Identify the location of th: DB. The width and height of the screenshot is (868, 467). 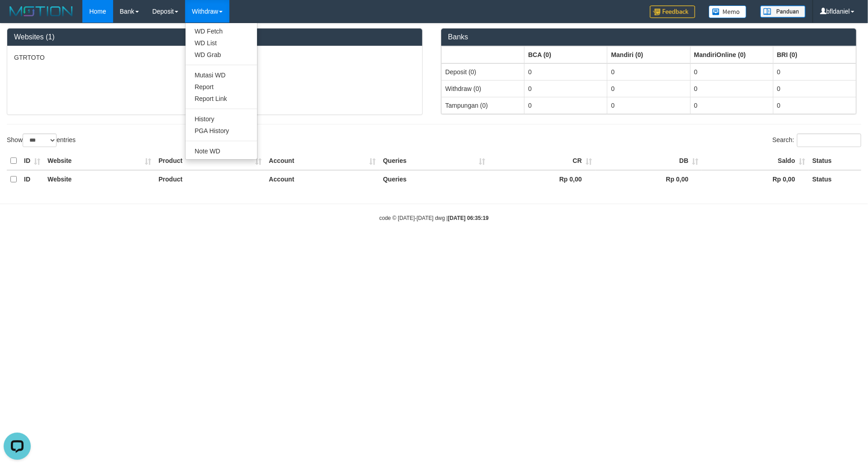
(649, 161).